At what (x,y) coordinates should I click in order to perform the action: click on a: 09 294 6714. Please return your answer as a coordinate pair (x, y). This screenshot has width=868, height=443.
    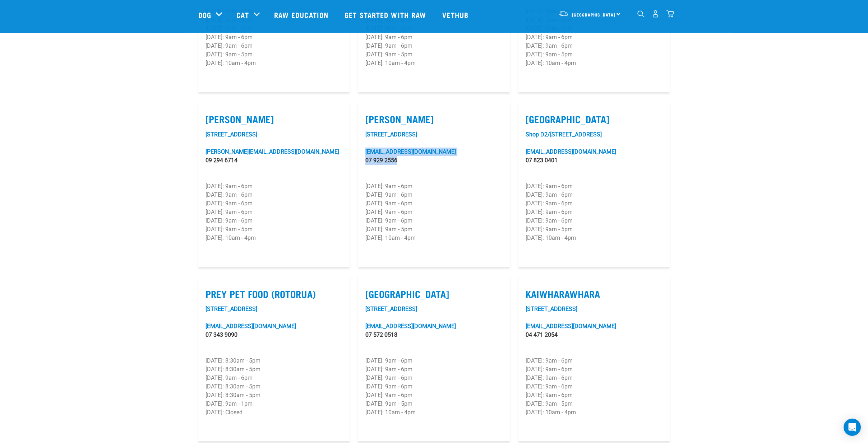
    Looking at the image, I should click on (222, 160).